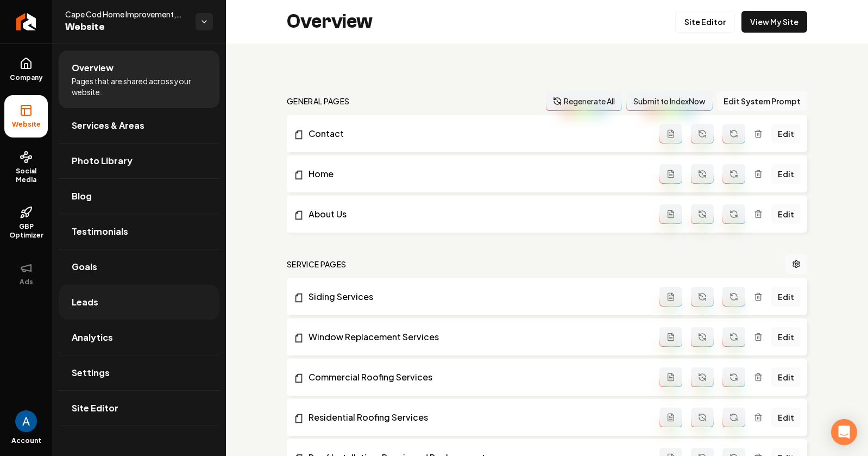 This screenshot has height=456, width=868. I want to click on span: Site Editor, so click(95, 408).